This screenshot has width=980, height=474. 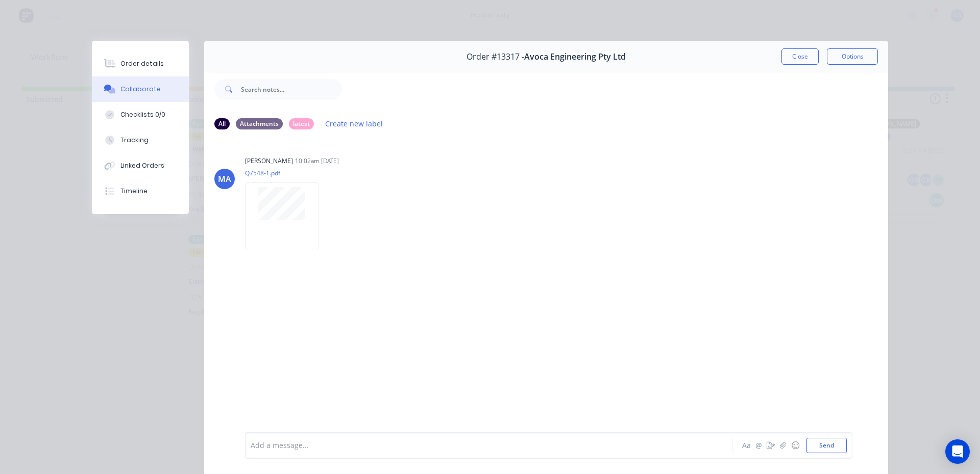 I want to click on div: latest, so click(x=301, y=124).